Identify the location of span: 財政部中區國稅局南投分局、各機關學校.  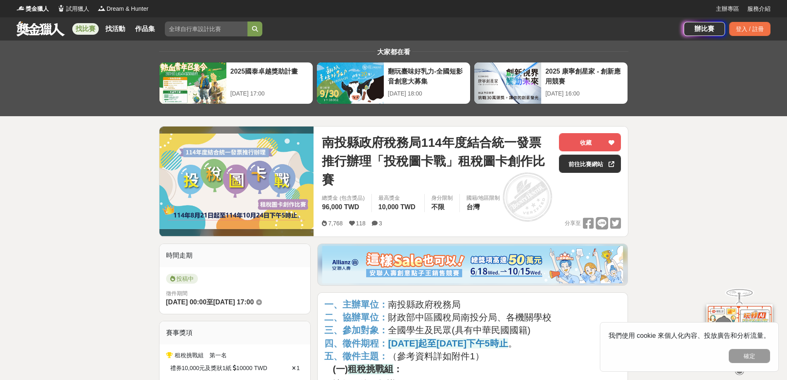
(470, 317).